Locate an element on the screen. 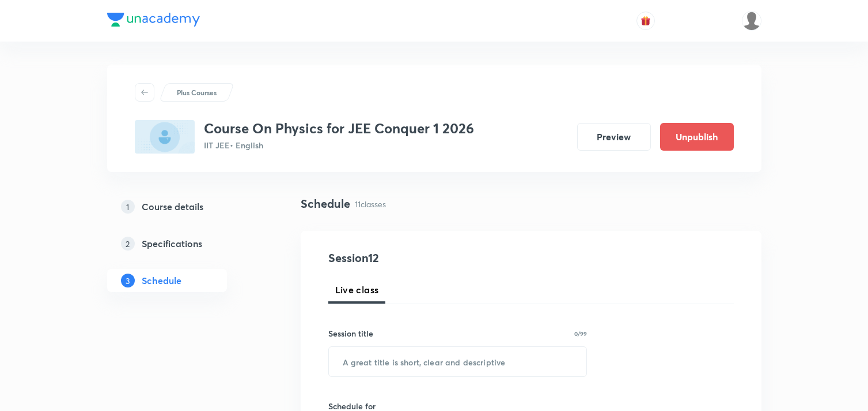  p: 0/99 is located at coordinates (581, 333).